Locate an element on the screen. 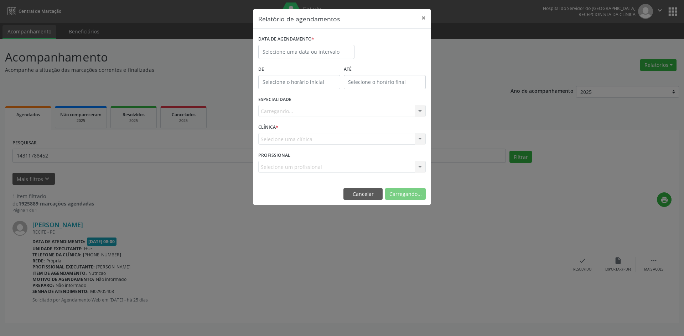 The height and width of the screenshot is (336, 684). input: Selecione uma data ou intervalo is located at coordinates (306, 52).